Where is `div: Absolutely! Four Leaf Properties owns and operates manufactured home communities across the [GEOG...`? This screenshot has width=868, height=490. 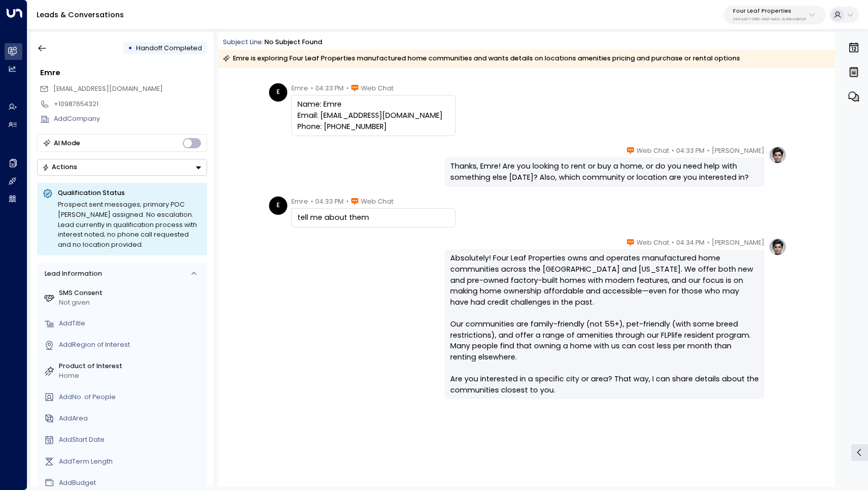
div: Absolutely! Four Leaf Properties owns and operates manufactured home communities across the [GEOG... is located at coordinates (605, 324).